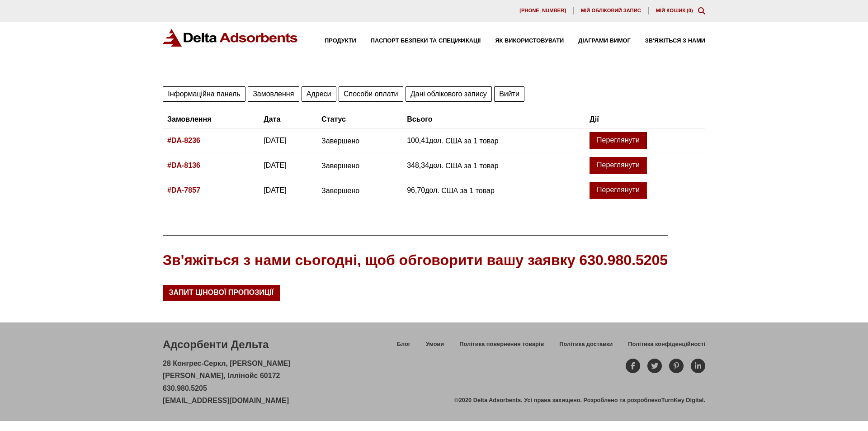 The width and height of the screenshot is (868, 431). Describe the element at coordinates (672, 11) in the screenshot. I see `font: Мій кошик (` at that location.